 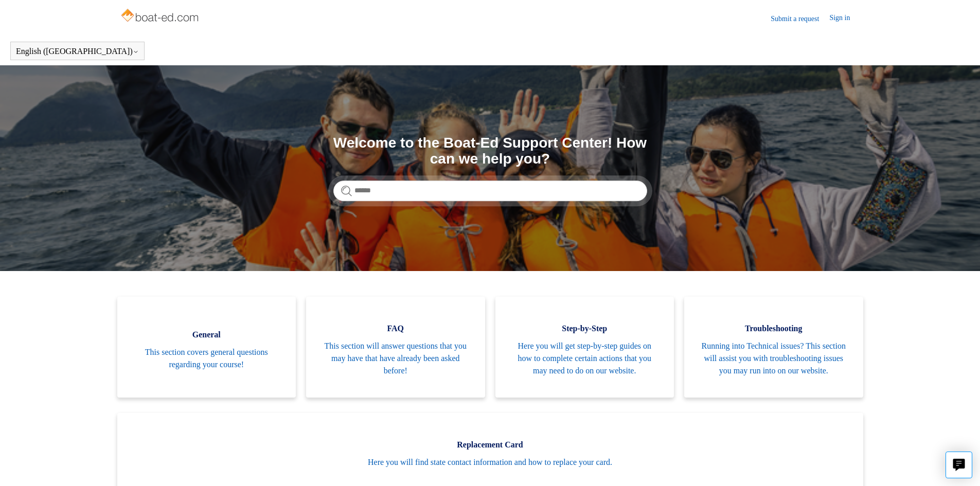 What do you see at coordinates (207, 335) in the screenshot?
I see `span: General` at bounding box center [207, 335].